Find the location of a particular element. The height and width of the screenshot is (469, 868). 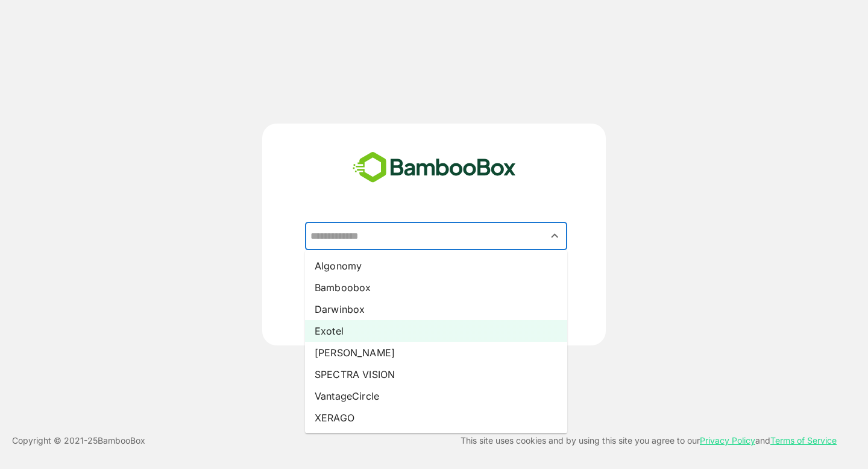

li: XERAGO is located at coordinates (436, 418).